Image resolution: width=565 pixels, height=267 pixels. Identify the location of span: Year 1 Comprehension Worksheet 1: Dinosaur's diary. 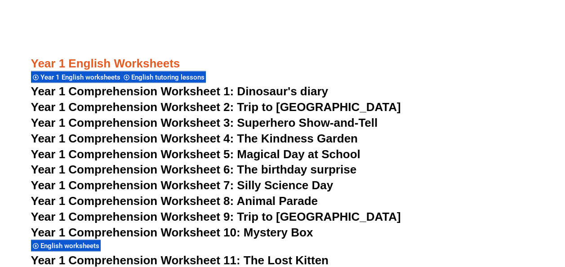
(179, 91).